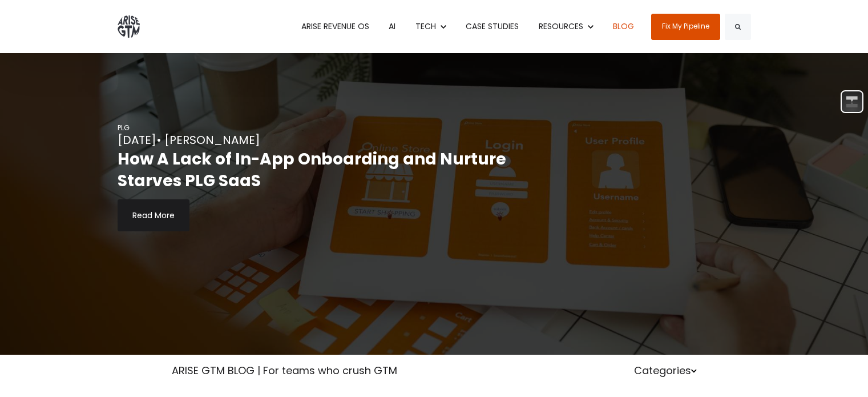 The height and width of the screenshot is (397, 868). Describe the element at coordinates (738, 27) in the screenshot. I see `button: Search` at that location.